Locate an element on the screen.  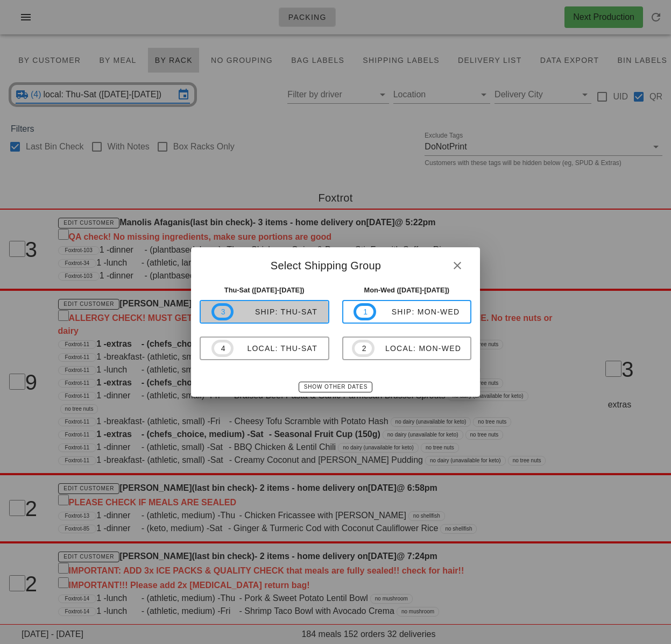
div: Select Shipping Group is located at coordinates (336, 264).